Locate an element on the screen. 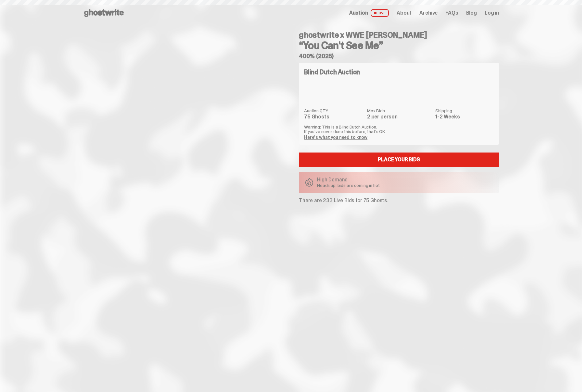  h4: Blind Dutch Auction is located at coordinates (332, 72).